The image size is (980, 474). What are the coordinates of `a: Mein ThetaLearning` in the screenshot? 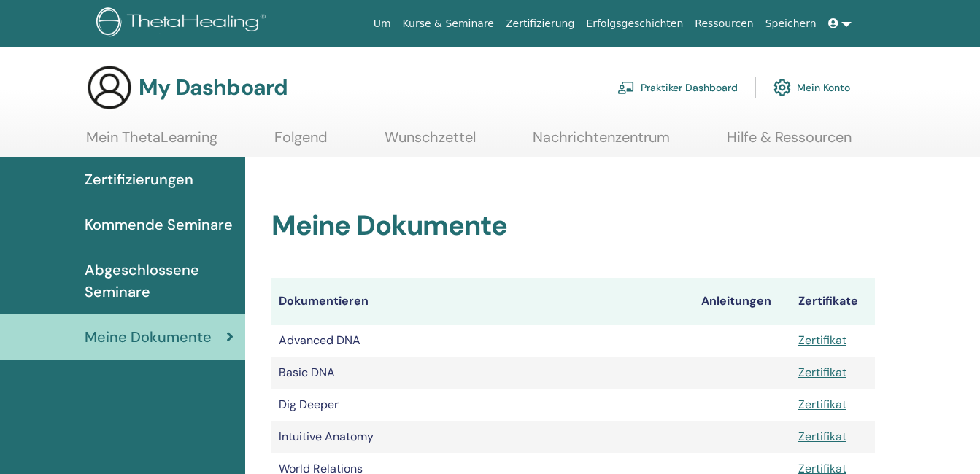 It's located at (152, 142).